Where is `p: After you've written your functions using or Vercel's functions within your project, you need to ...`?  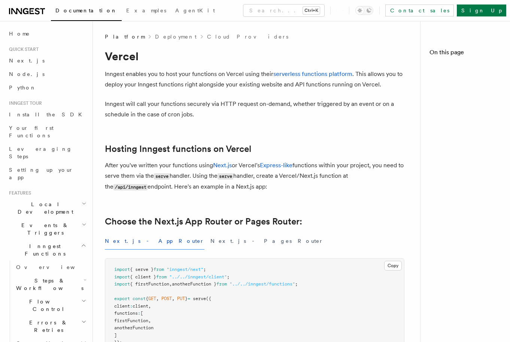
p: After you've written your functions using or Vercel's functions within your project, you need to ... is located at coordinates (254, 176).